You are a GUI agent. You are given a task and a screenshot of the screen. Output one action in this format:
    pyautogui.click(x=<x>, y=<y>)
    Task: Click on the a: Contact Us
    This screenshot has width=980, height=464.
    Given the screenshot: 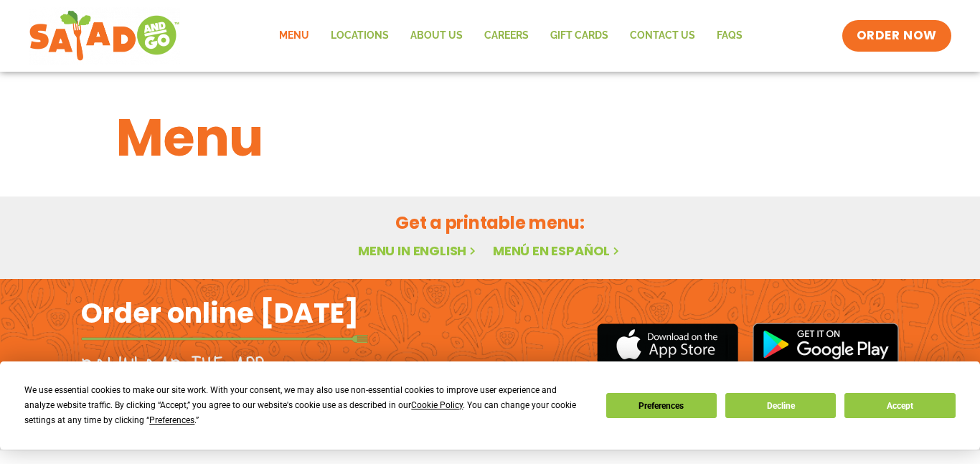 What is the action you would take?
    pyautogui.click(x=662, y=36)
    